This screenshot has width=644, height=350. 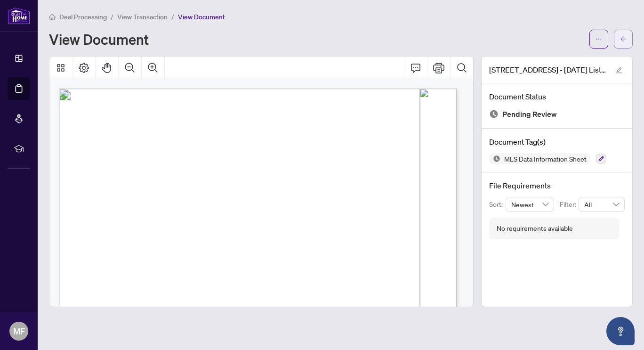 I want to click on span: MLS Data Information Sheet, so click(x=545, y=159).